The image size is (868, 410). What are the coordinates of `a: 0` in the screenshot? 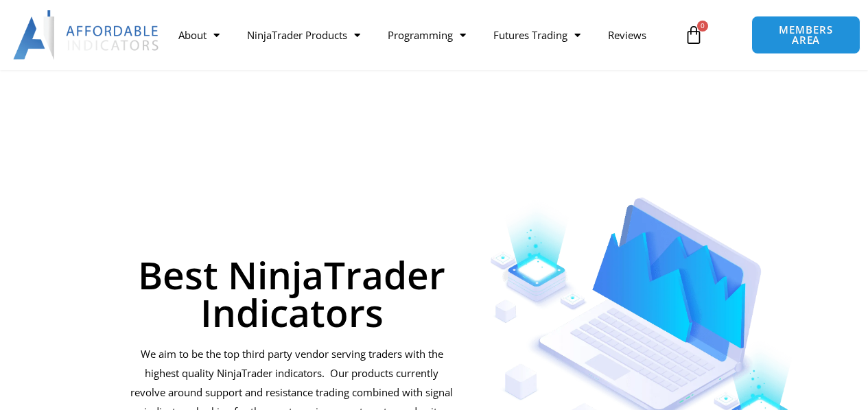 It's located at (694, 35).